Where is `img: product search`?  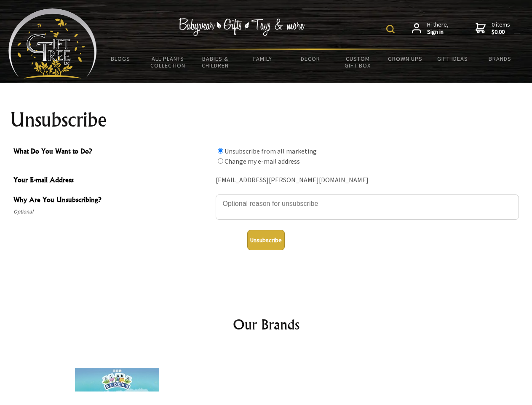
img: product search is located at coordinates (391, 29).